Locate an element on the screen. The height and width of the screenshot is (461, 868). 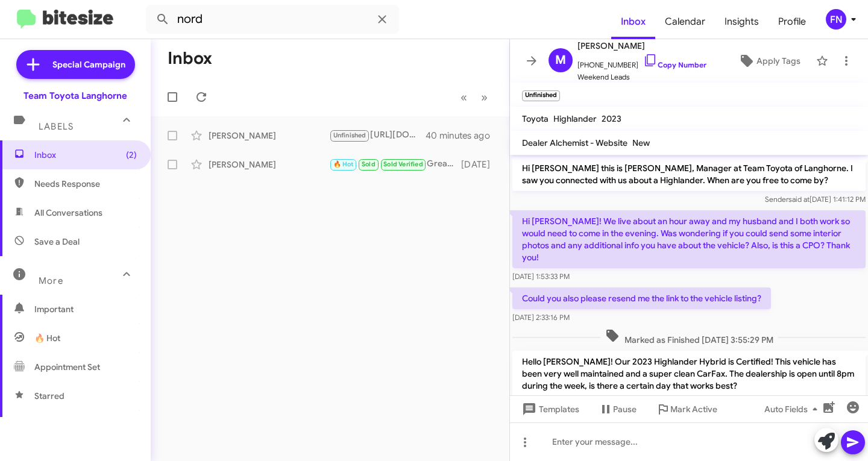
p: Could you also please resend me the link to the vehicle listing? is located at coordinates (641, 299).